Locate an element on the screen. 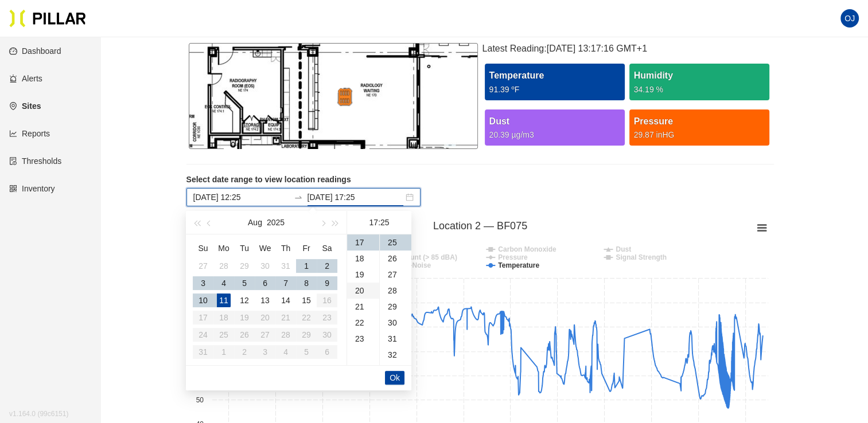 The width and height of the screenshot is (868, 423). td: 2025-07-27 is located at coordinates (203, 266).